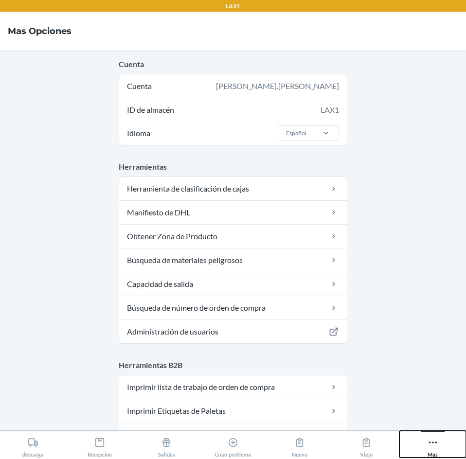 This screenshot has height=459, width=466. What do you see at coordinates (432, 445) in the screenshot?
I see `div: Más` at bounding box center [432, 445].